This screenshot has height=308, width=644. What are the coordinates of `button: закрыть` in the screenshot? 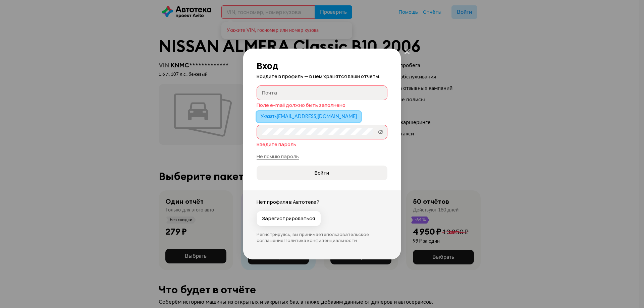 It's located at (407, 51).